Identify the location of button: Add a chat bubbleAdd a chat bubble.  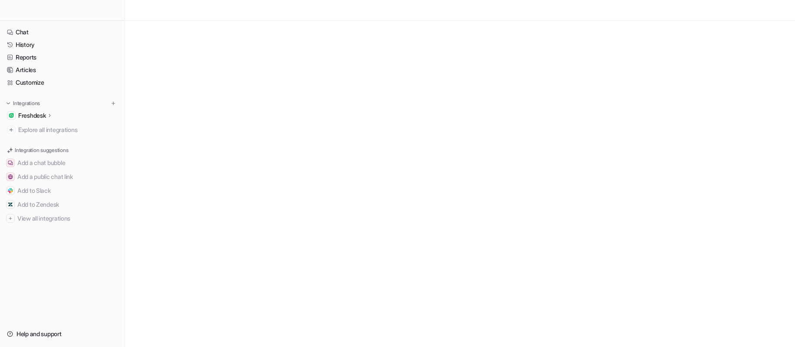
(62, 163).